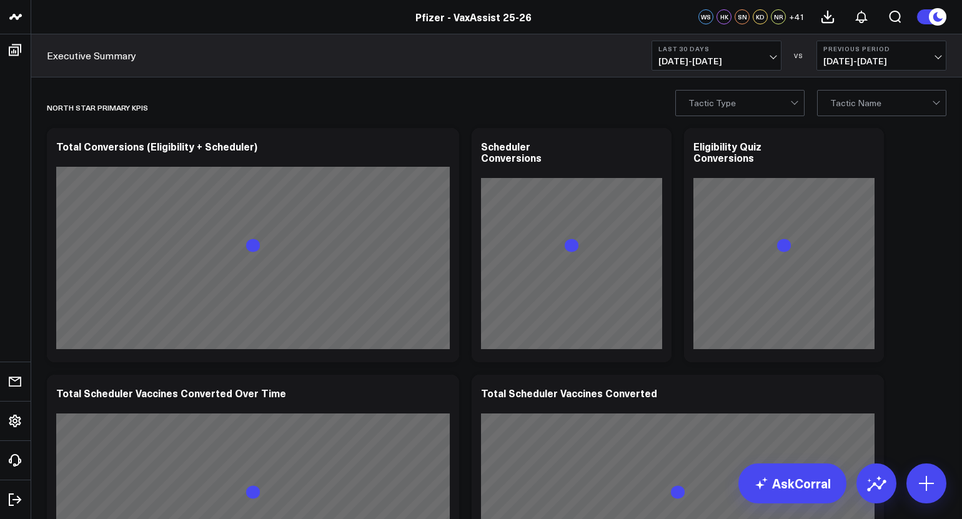 The image size is (962, 519). What do you see at coordinates (716, 49) in the screenshot?
I see `b: Last 30 Days` at bounding box center [716, 49].